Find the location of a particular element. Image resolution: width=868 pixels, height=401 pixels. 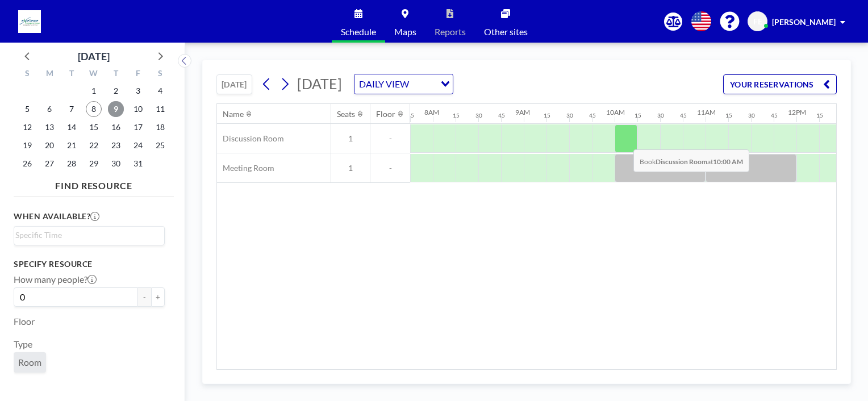

span: Tuesday, October 21, 2025 is located at coordinates (71, 146).